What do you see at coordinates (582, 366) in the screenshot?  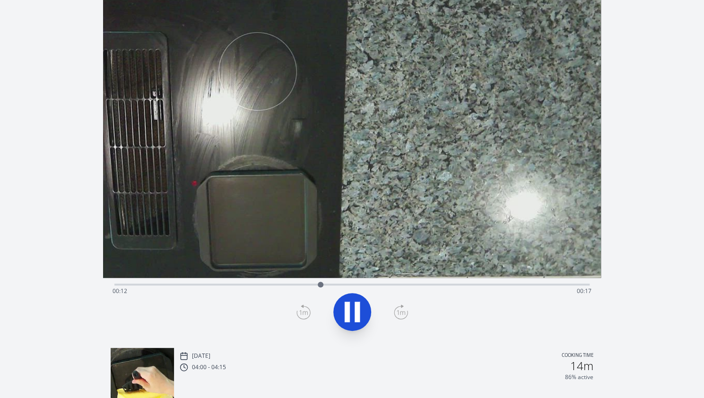 I see `h2: 14m` at bounding box center [582, 366].